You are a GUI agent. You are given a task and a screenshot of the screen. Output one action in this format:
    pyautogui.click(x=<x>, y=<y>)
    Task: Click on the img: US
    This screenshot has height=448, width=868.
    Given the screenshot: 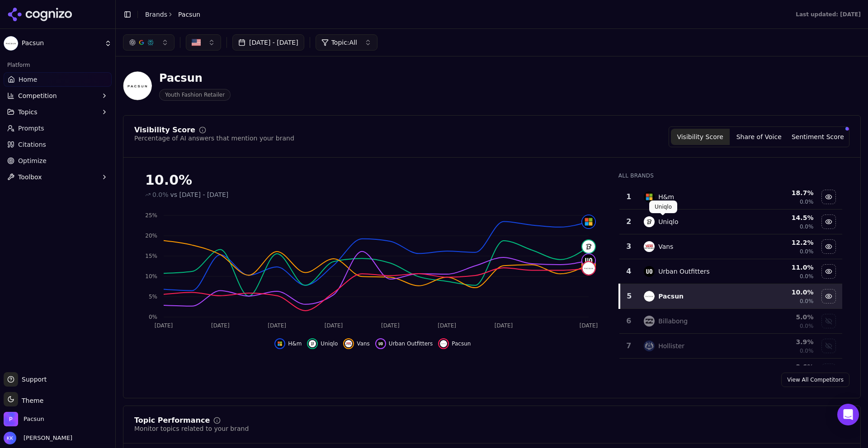 What is the action you would take?
    pyautogui.click(x=196, y=43)
    